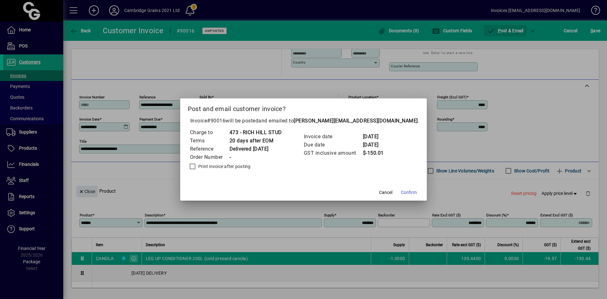 This screenshot has height=299, width=607. I want to click on span: #90016, so click(216, 120).